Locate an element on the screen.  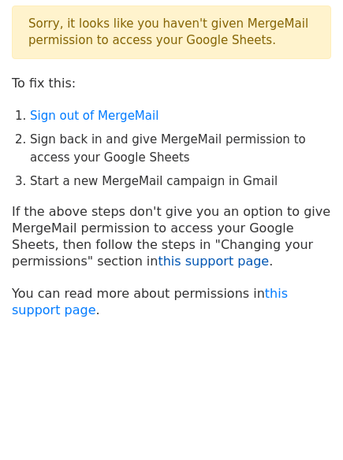
a: Sign out of MergeMail is located at coordinates (94, 116).